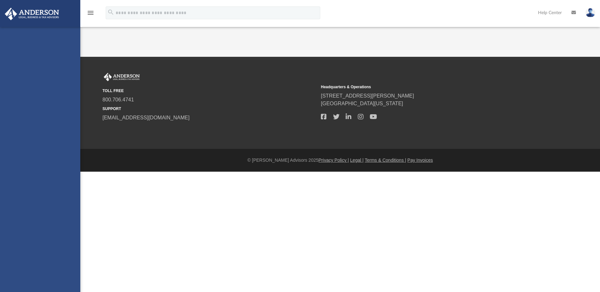  Describe the element at coordinates (334, 160) in the screenshot. I see `a: Privacy Policy |` at that location.